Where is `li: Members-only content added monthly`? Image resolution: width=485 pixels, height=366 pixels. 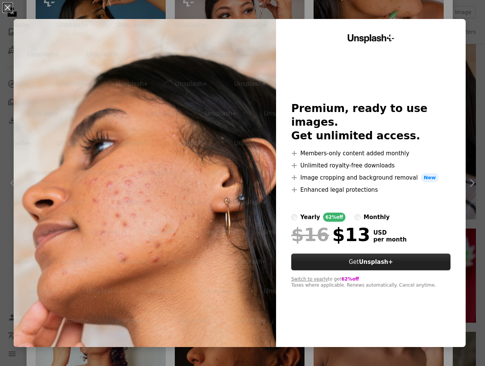 li: Members-only content added monthly is located at coordinates (371, 153).